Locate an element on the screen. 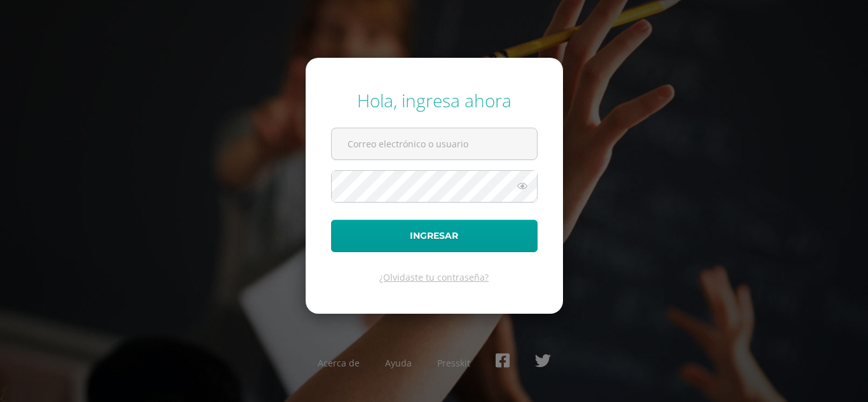 The width and height of the screenshot is (868, 402). div: Hola, ingresa ahora is located at coordinates (434, 100).